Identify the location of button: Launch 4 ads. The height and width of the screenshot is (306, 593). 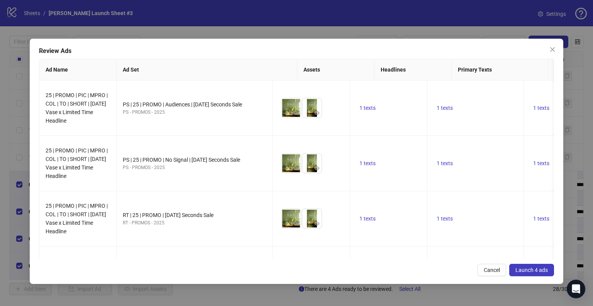
(532, 270).